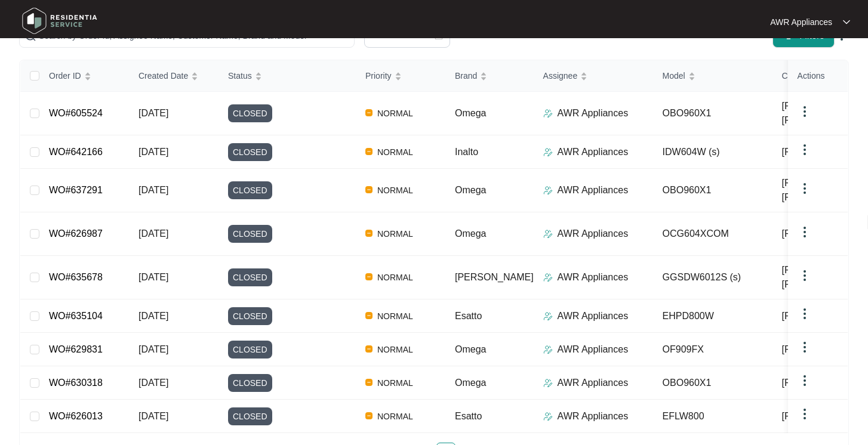  Describe the element at coordinates (76, 277) in the screenshot. I see `a: WO#635678` at that location.